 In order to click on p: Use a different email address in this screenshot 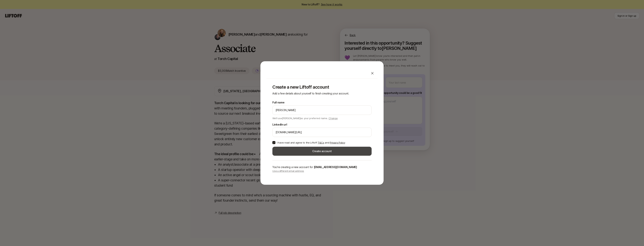, I will do `click(322, 171)`.